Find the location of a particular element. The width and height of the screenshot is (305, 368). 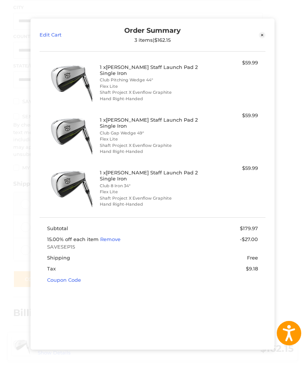

li: Club 8 Iron 34° is located at coordinates (152, 186).